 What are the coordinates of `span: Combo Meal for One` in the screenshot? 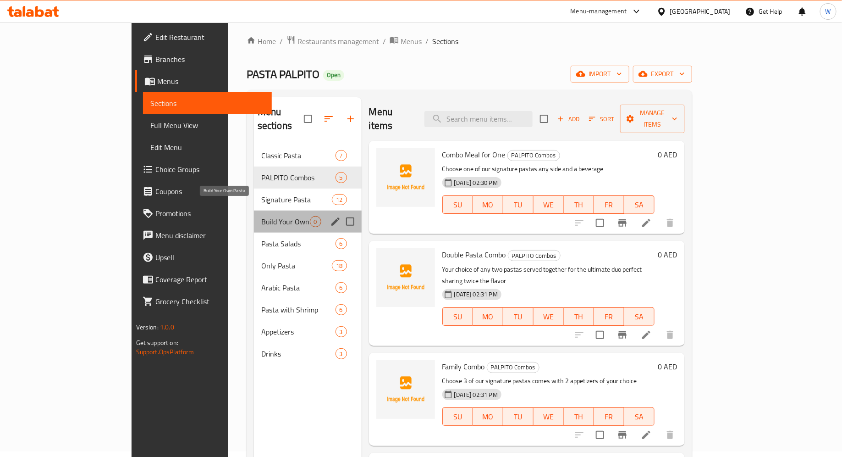 It's located at (474, 155).